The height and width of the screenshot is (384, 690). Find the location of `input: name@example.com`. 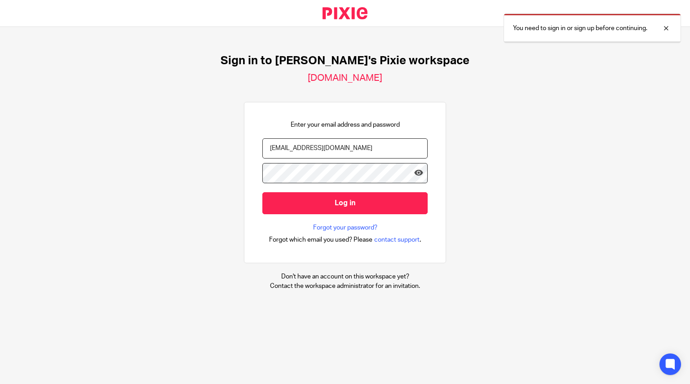

input: name@example.com is located at coordinates (345, 148).